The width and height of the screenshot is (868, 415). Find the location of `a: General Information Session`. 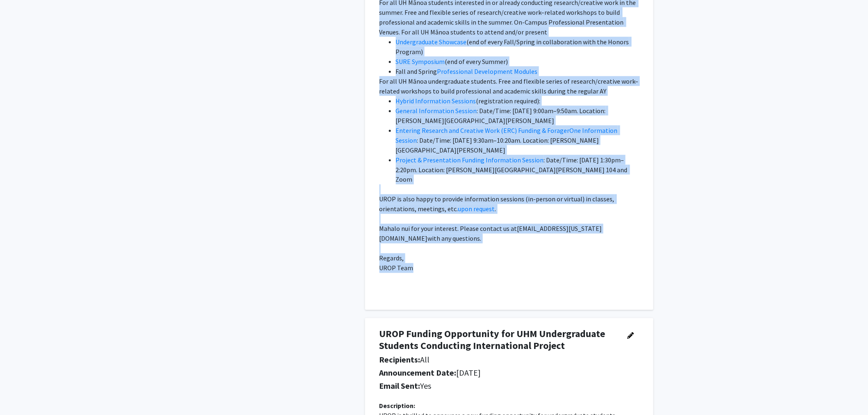

a: General Information Session is located at coordinates (436, 110).